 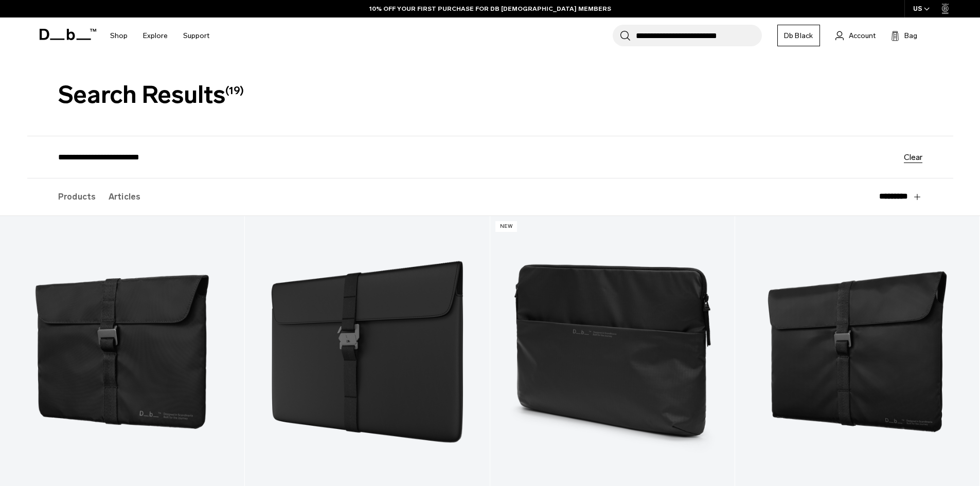 I want to click on span: Bag, so click(x=910, y=36).